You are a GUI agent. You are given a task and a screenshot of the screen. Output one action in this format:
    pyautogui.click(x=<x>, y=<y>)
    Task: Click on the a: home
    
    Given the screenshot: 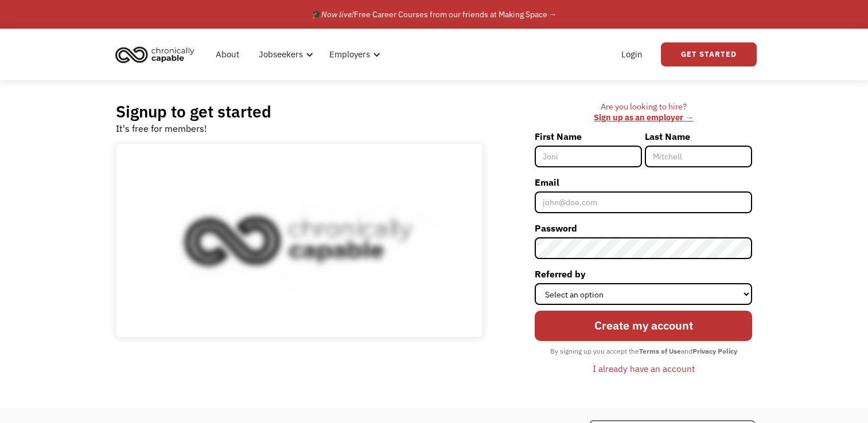 What is the action you would take?
    pyautogui.click(x=157, y=54)
    